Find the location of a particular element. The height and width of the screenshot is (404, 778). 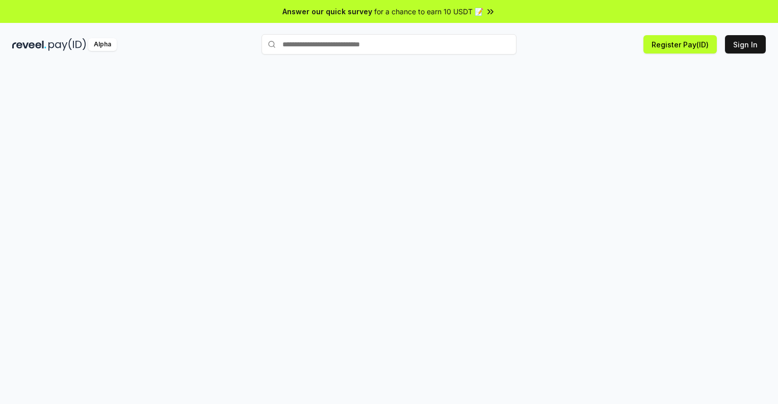

img: reveel_dark is located at coordinates (29, 44).